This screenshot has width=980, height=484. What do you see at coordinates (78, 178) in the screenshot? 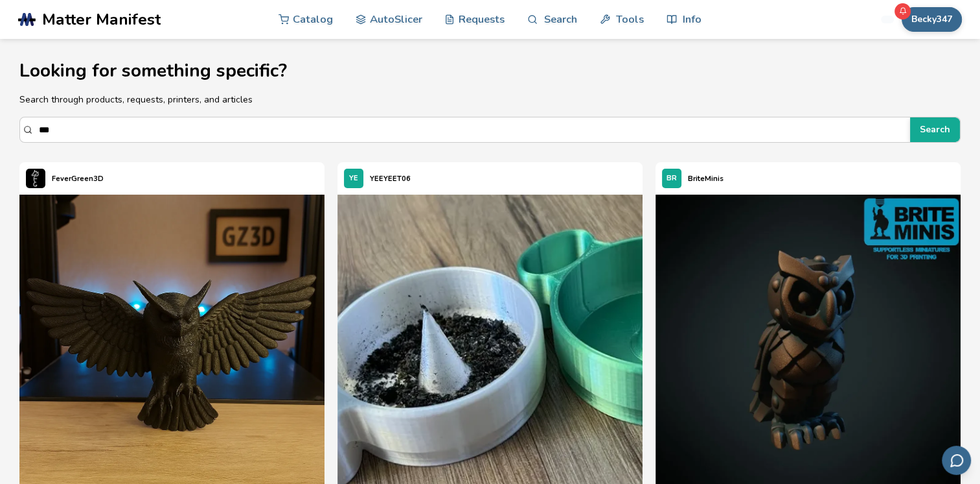
I see `p: FeverGreen3D` at bounding box center [78, 178].